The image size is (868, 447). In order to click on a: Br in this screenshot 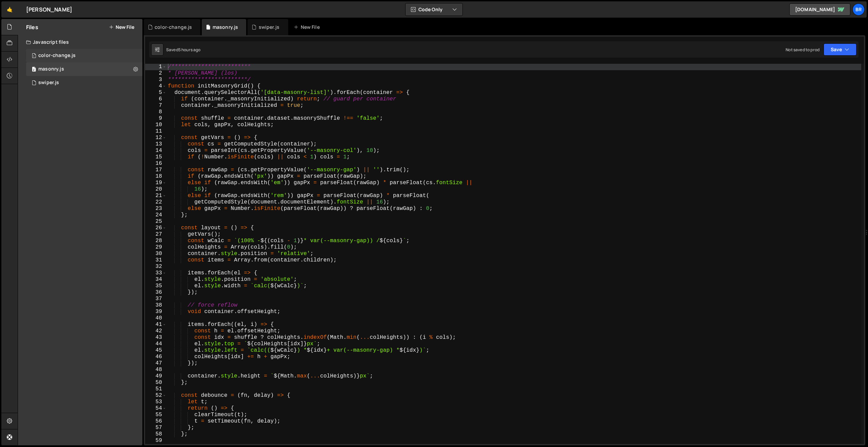, I will do `click(858, 10)`.